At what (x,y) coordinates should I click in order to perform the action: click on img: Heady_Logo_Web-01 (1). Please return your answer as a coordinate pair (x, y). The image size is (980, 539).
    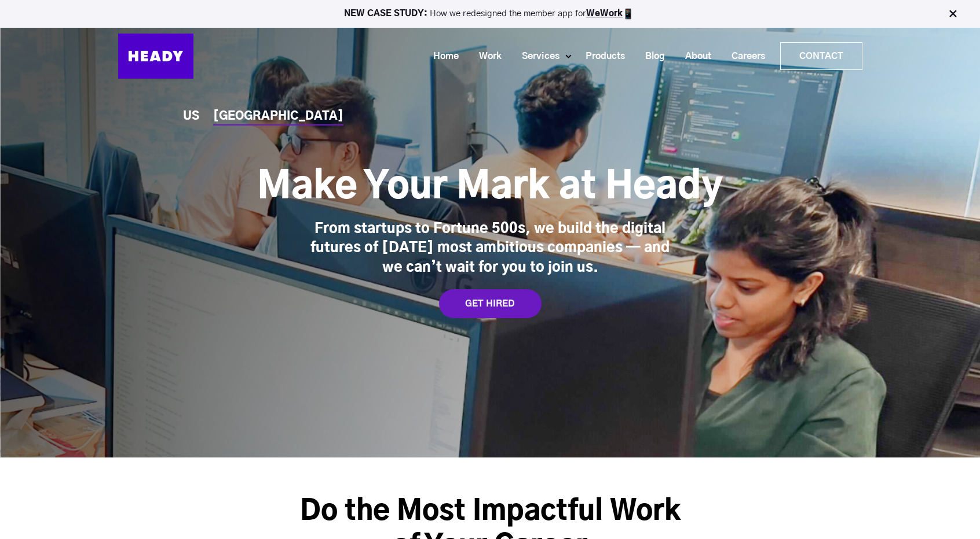
    Looking at the image, I should click on (156, 56).